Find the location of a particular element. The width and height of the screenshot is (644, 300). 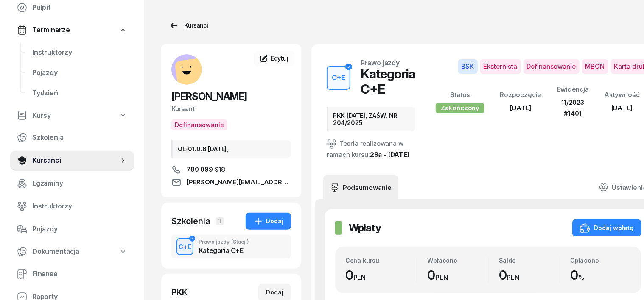

div: Szkolenia is located at coordinates (191, 221).